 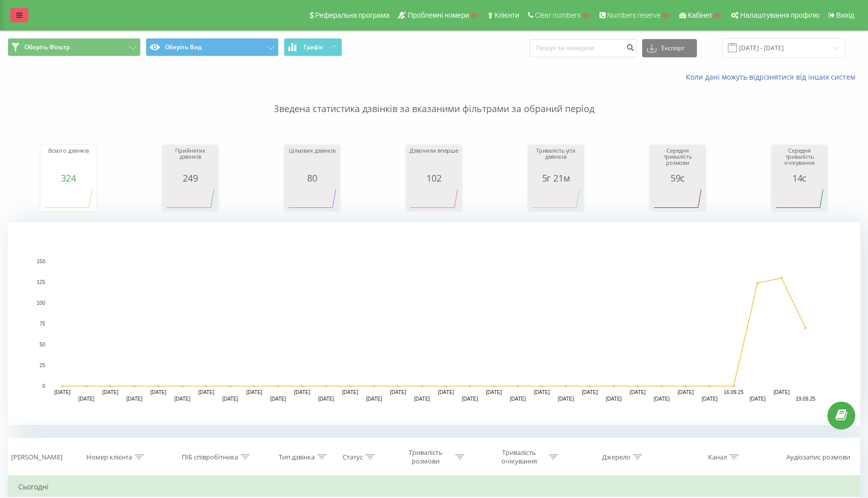 I want to click on span: Numbers reserve, so click(x=633, y=15).